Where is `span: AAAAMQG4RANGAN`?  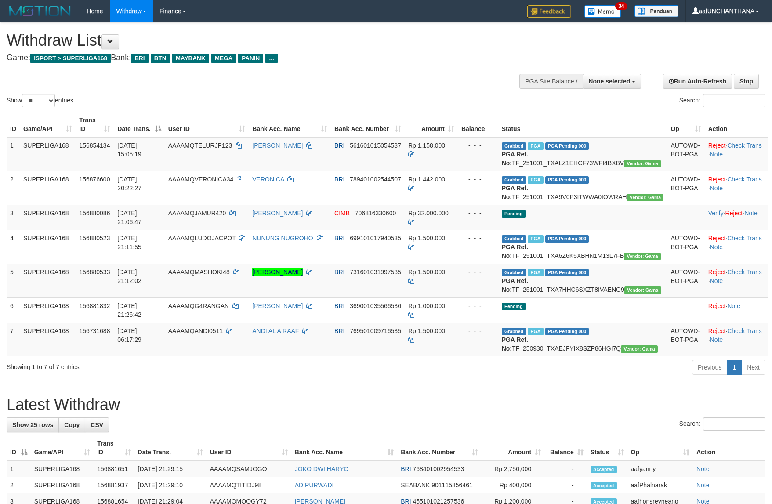 span: AAAAMQG4RANGAN is located at coordinates (199, 306).